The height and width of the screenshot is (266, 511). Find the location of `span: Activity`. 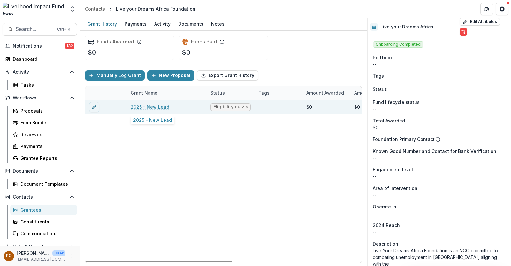

span: Activity is located at coordinates (40, 72).